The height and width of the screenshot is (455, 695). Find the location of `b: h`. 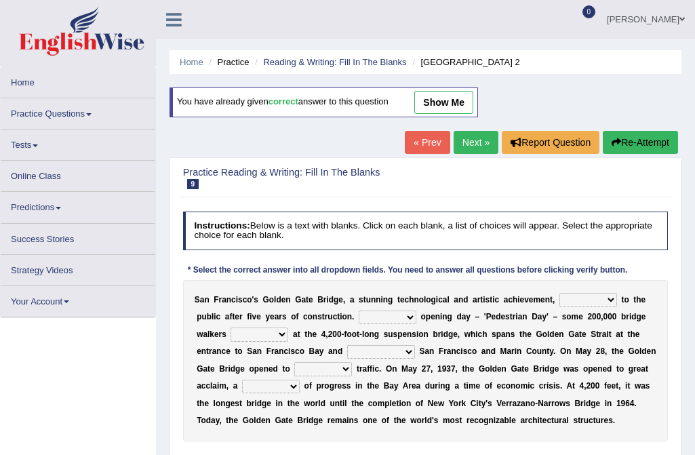

b: h is located at coordinates (411, 300).